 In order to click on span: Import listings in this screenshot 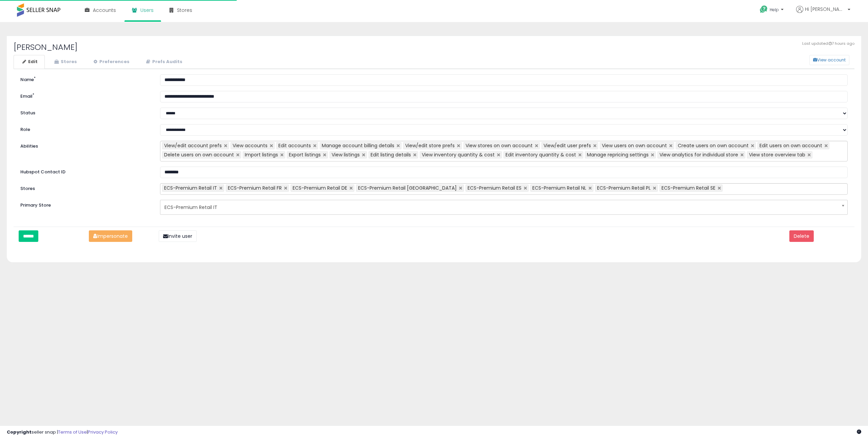, I will do `click(262, 155)`.